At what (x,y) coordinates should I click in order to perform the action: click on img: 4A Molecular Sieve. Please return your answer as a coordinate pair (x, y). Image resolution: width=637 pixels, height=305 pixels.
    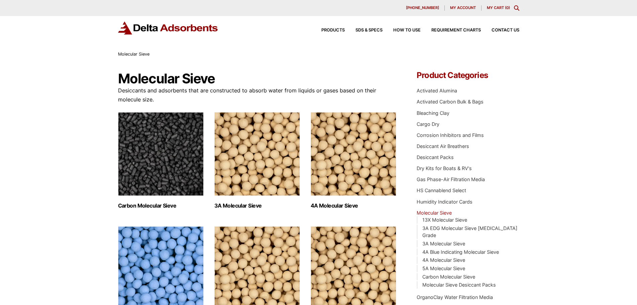
    Looking at the image, I should click on (354, 154).